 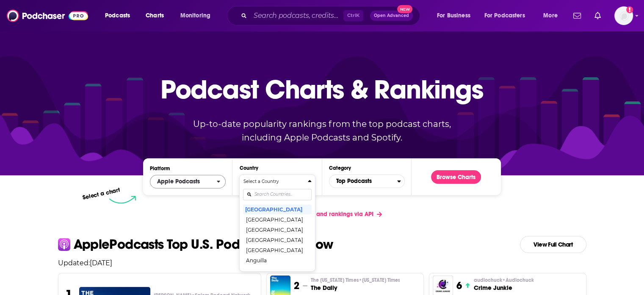 I want to click on button: Show profile menu, so click(x=624, y=16).